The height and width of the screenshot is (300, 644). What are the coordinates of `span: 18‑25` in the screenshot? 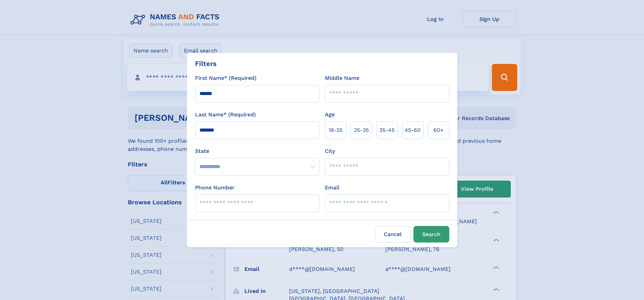 It's located at (335, 130).